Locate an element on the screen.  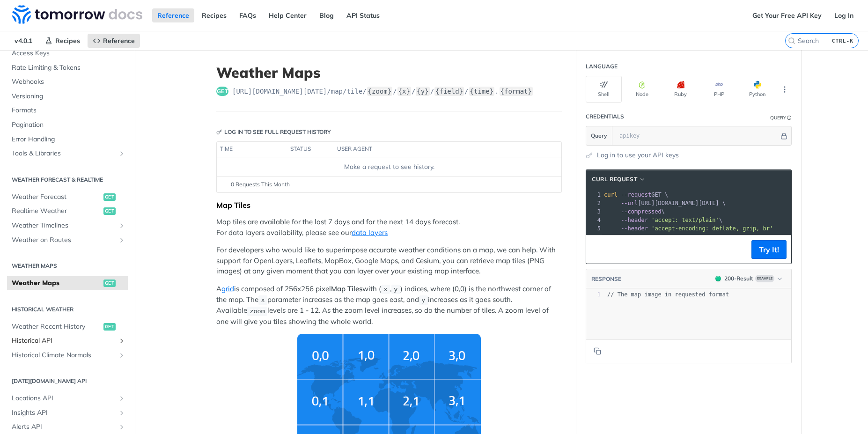
h2: Weather Maps is located at coordinates (68, 266).